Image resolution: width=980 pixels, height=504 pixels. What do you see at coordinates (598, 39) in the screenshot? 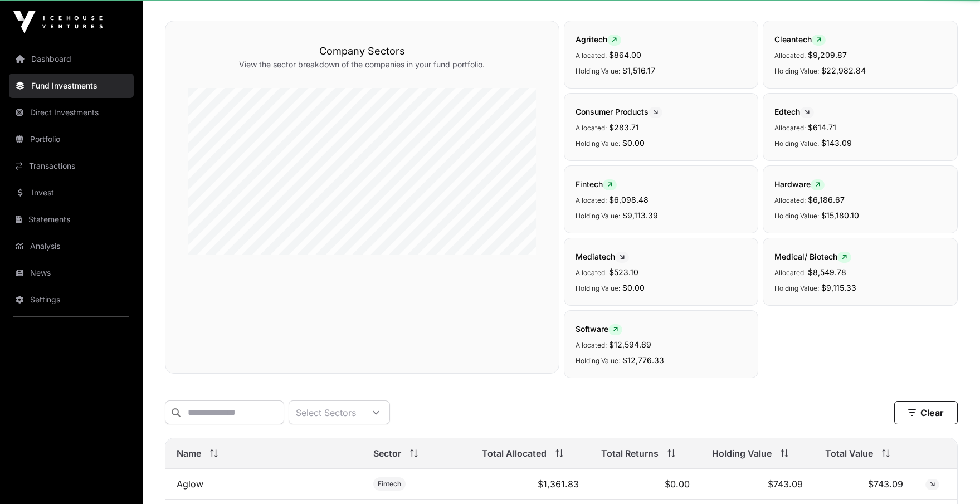
I see `span: Agritech` at bounding box center [598, 39].